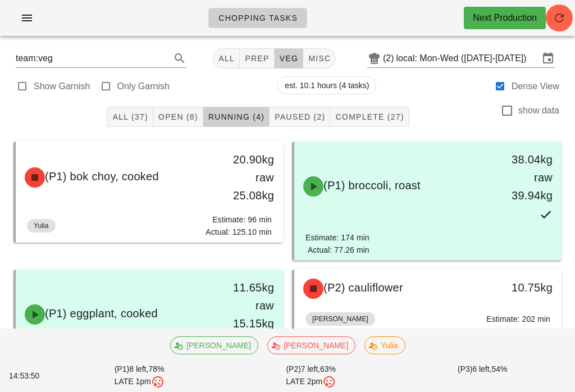 Image resolution: width=575 pixels, height=392 pixels. I want to click on span: (P2) cauliflower, so click(363, 288).